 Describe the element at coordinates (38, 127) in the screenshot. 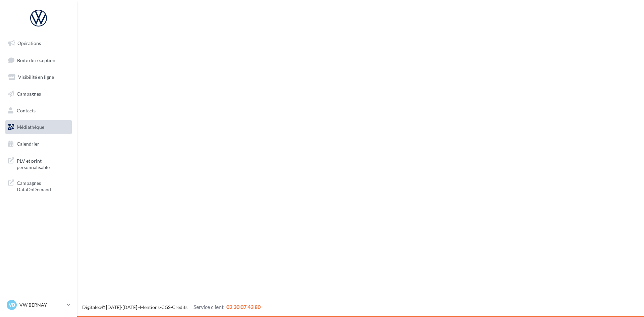

I see `a: Médiathèque` at that location.